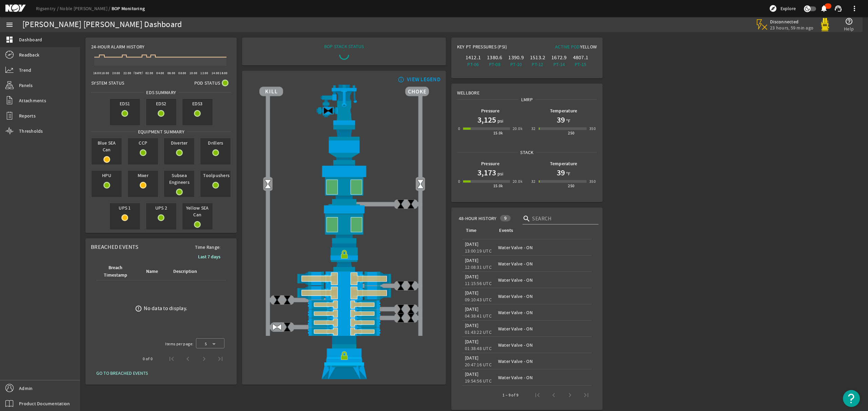 The height and width of the screenshot is (411, 868). What do you see at coordinates (344, 104) in the screenshot?
I see `img: RiserAdapter.png` at bounding box center [344, 104].